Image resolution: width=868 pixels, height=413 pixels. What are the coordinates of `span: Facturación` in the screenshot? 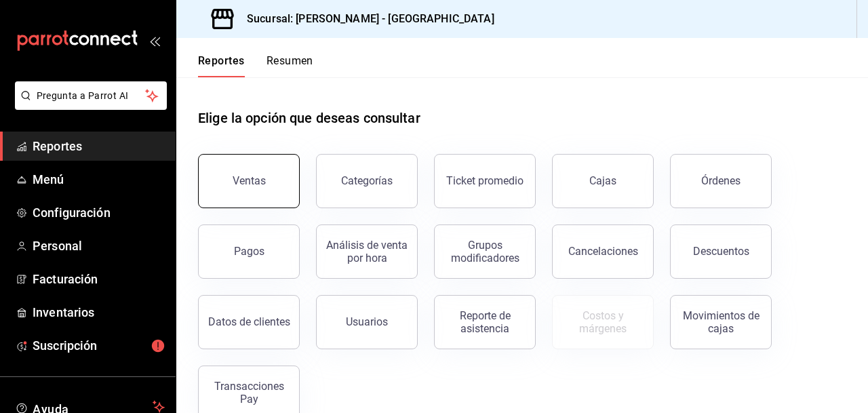 It's located at (98, 278).